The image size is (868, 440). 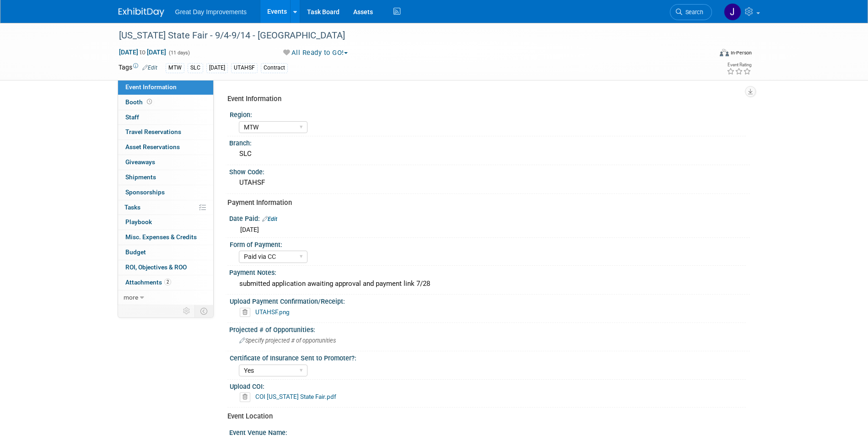 I want to click on span: more, so click(x=131, y=297).